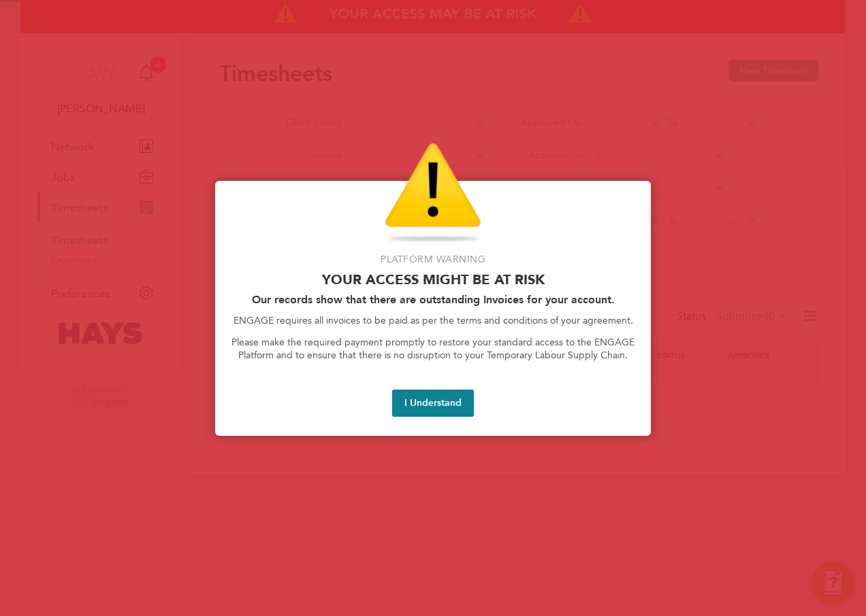 The image size is (866, 616). I want to click on p: Please make the required payment promptly to restore your standard access to the ENGAGE Platform ..., so click(433, 349).